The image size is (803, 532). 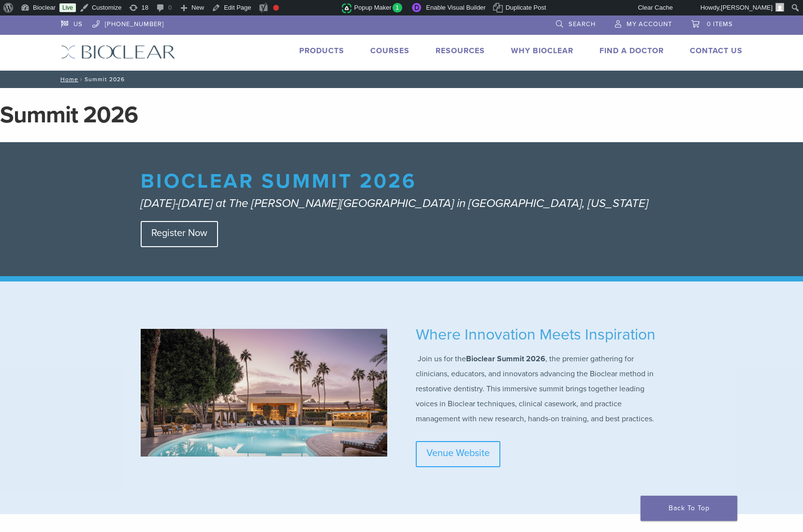 What do you see at coordinates (264, 392) in the screenshot?
I see `img: TSR_LaBocaSunset_1700x880` at bounding box center [264, 392].